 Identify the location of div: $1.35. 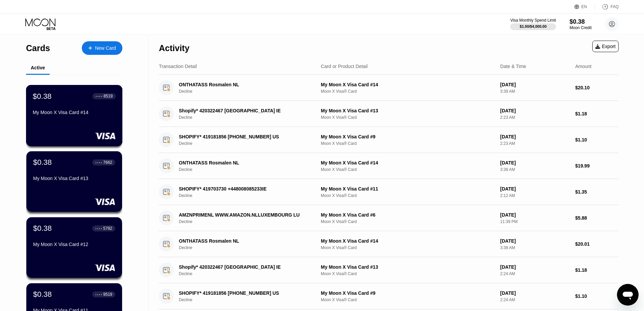
(596, 192).